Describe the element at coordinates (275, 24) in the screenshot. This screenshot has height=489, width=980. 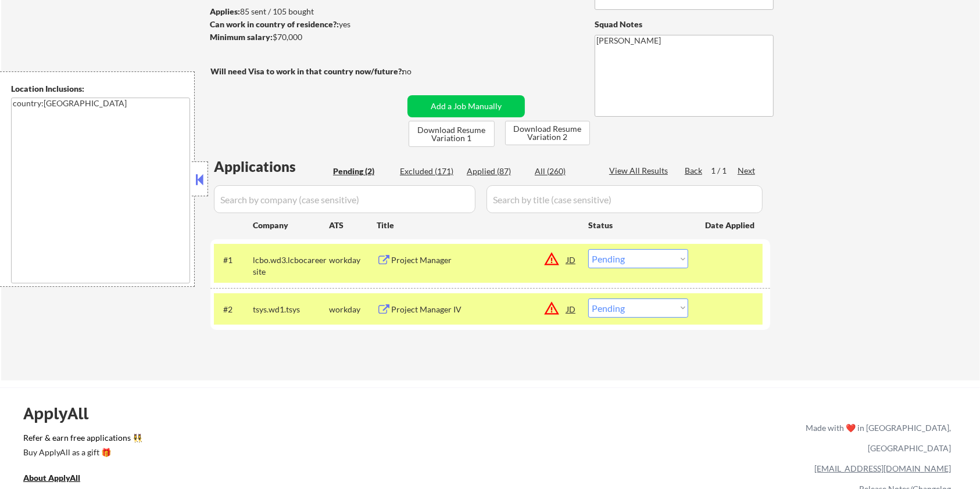
I see `strong: Can work in country of residence?:` at that location.